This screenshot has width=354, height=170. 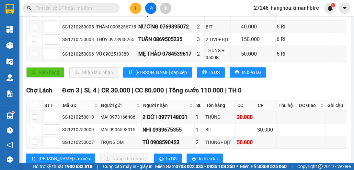 What do you see at coordinates (168, 130) in the screenshot?
I see `div: NHI 0939675355` at bounding box center [168, 130].